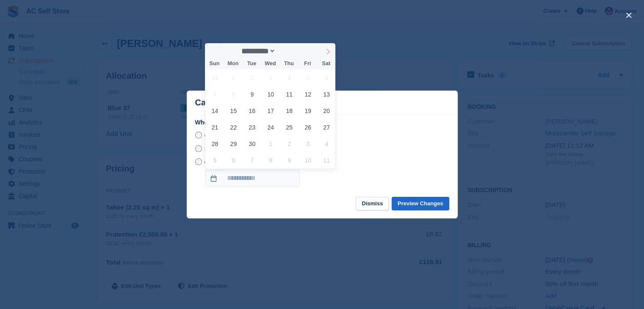  Describe the element at coordinates (289, 144) in the screenshot. I see `span: October 2, 2025` at that location.